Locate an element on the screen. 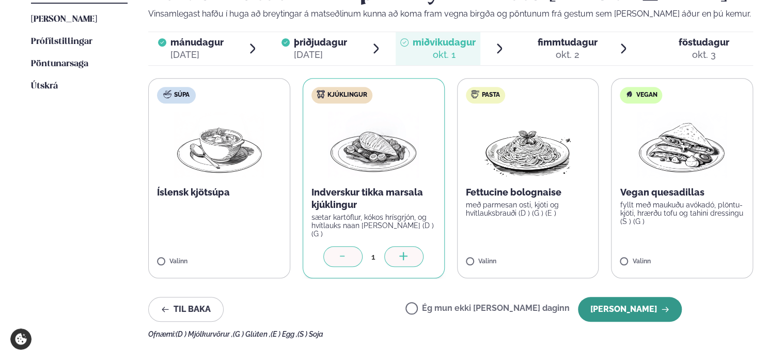  p: Vegan quesadillas is located at coordinates (682, 192).